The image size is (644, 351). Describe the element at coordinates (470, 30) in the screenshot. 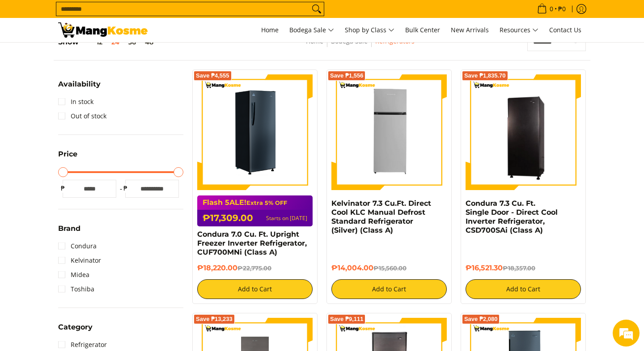

I see `a: New Arrivals` at that location.